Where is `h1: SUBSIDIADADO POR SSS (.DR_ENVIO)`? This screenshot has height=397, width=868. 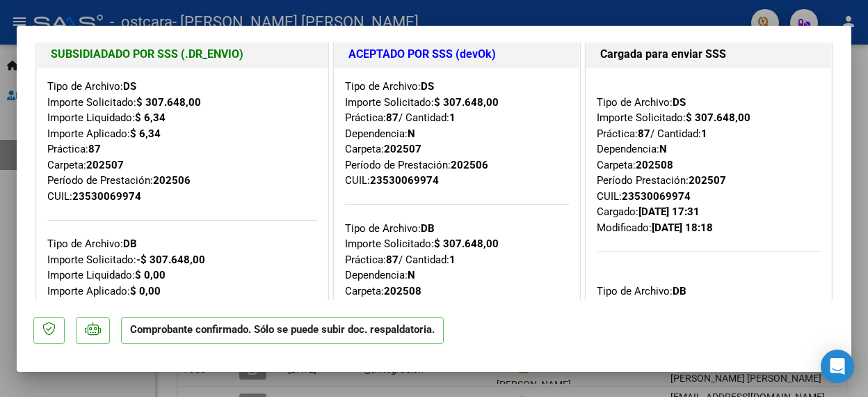 h1: SUBSIDIADADO POR SSS (.DR_ENVIO) is located at coordinates (183, 54).